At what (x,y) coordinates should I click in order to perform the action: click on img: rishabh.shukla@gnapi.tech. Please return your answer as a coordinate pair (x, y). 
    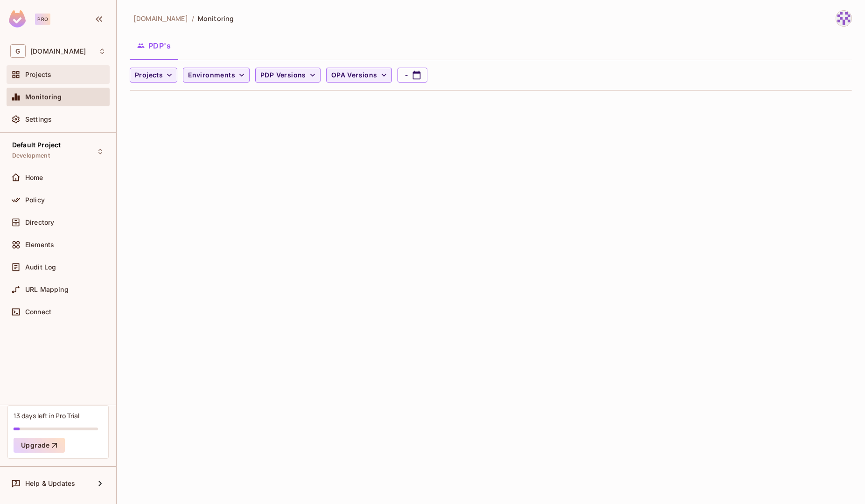
    Looking at the image, I should click on (843, 18).